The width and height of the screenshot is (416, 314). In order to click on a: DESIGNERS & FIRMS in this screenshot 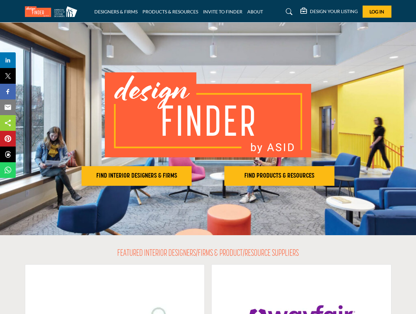, I will do `click(116, 11)`.